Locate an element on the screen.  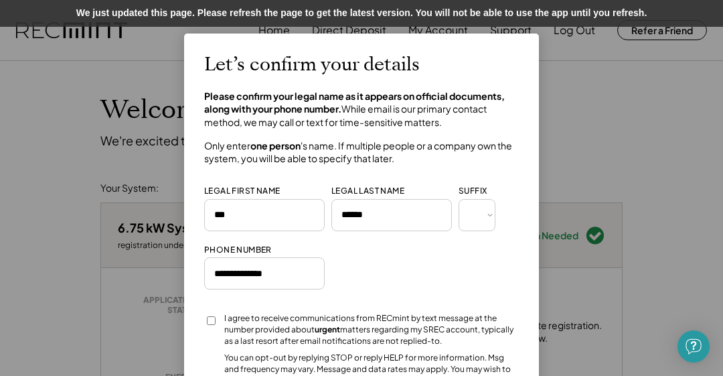
div: LEGAL LAST NAME is located at coordinates (368, 191).